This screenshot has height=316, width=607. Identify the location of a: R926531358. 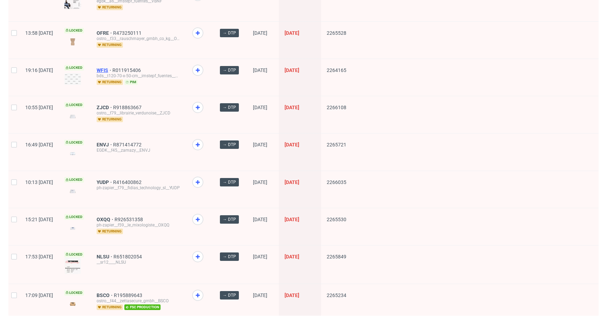
(129, 219).